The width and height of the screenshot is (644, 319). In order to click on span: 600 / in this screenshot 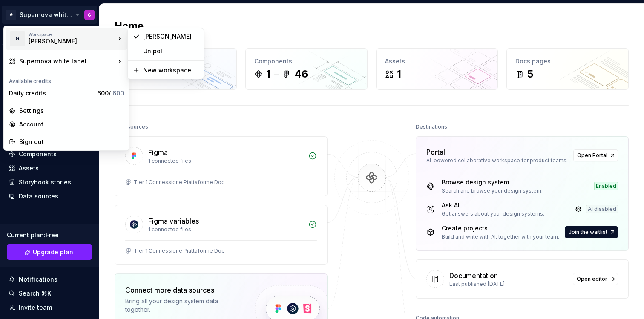, I will do `click(110, 93)`.